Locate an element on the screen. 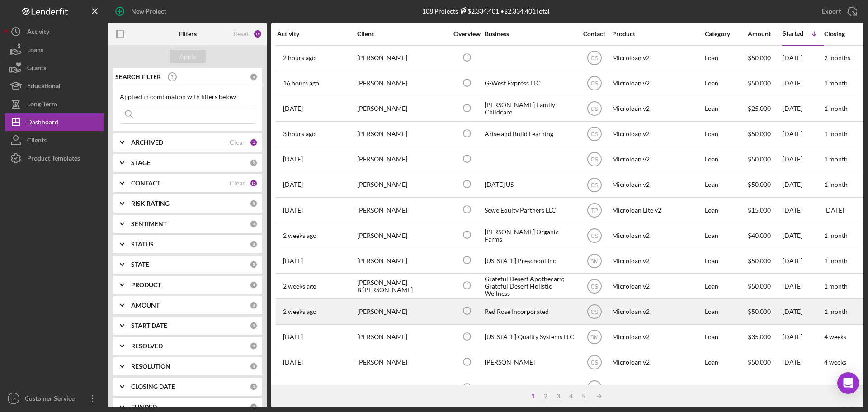 The width and height of the screenshot is (868, 412). div: Dashboard is located at coordinates (42, 123).